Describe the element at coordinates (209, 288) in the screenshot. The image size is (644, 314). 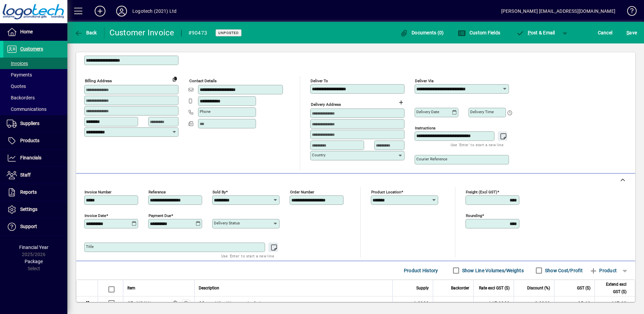
I see `span: Description` at that location.